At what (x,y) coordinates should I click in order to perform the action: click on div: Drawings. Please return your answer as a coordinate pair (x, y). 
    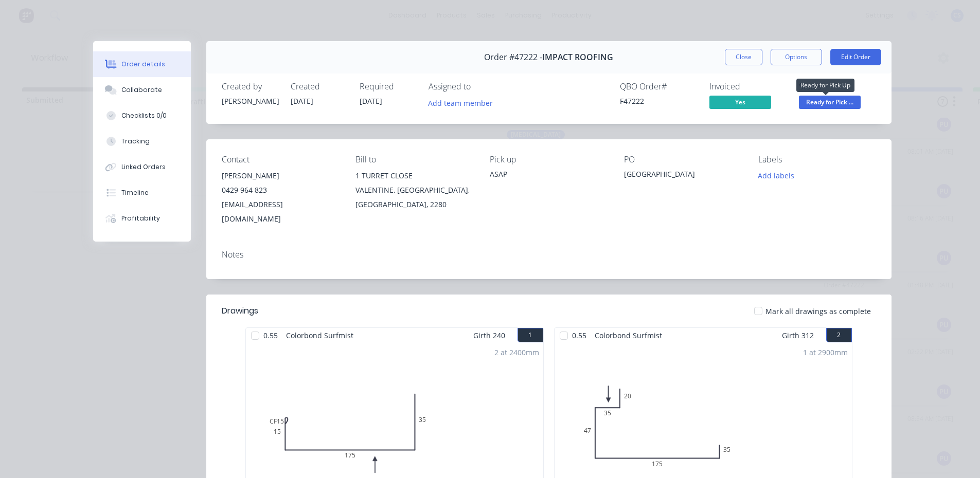
    Looking at the image, I should click on (240, 311).